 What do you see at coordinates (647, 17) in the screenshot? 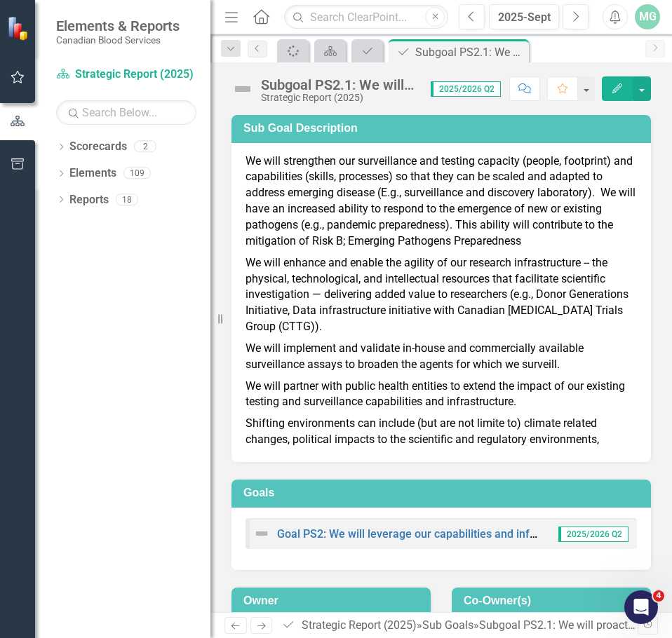
I see `button: MG` at bounding box center [647, 17].